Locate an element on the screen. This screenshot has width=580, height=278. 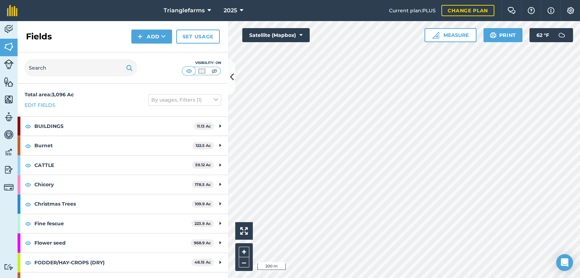
img: svg+xml;base64,PHN2ZyB4bWxucz0iaHR0cDovL3d3dy53My5vcmcvMjAwMC9zdmciIHdpZHRoPSIxNyIgaGVpZ2h0PSIxNy... is located at coordinates (550, 11).